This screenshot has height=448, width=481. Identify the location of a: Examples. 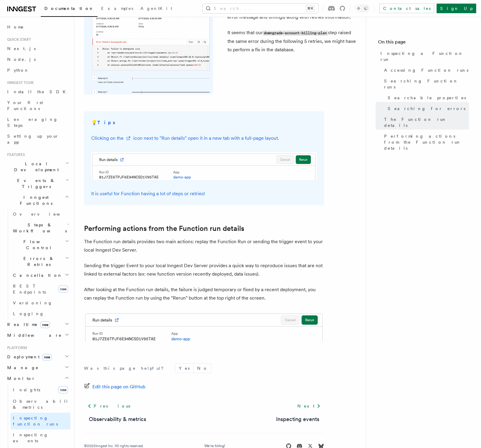
(117, 9).